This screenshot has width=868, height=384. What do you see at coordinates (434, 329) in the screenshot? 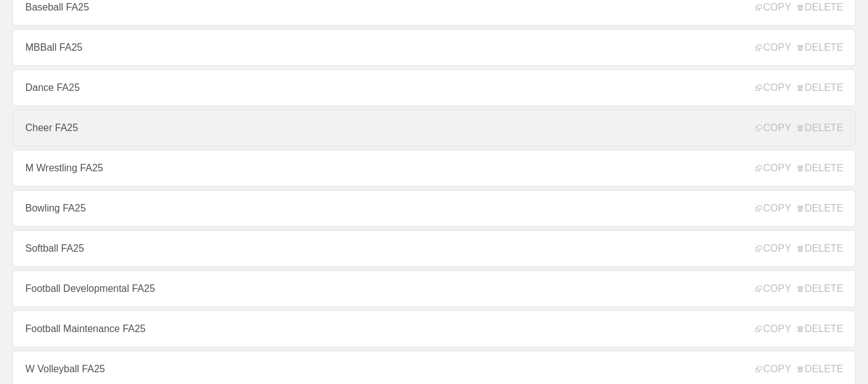
I see `a: Football Maintenance FA25` at bounding box center [434, 329].